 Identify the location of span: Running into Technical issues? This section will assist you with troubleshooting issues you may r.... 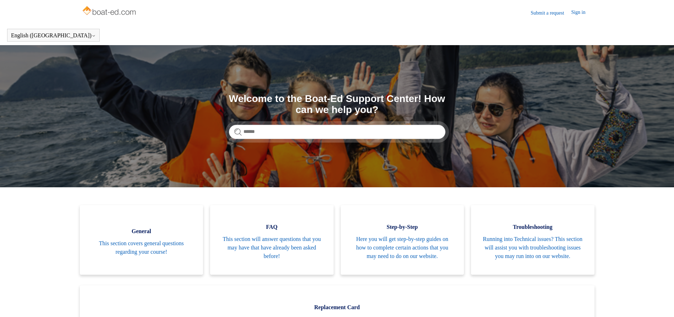
(533, 247).